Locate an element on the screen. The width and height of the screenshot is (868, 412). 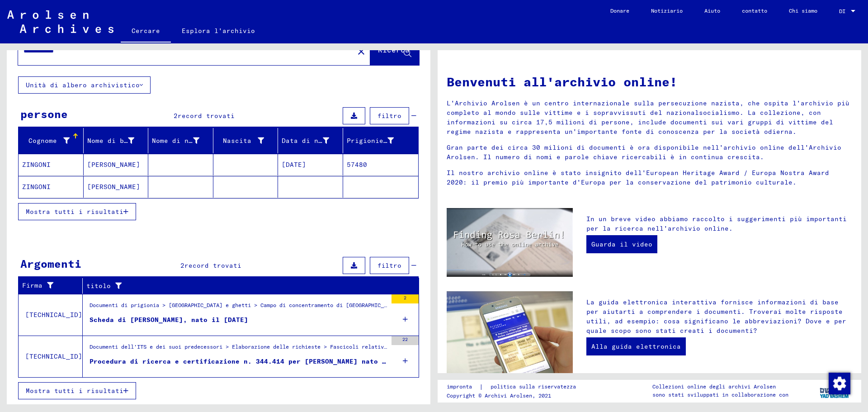
font: 57480 is located at coordinates (357, 164).